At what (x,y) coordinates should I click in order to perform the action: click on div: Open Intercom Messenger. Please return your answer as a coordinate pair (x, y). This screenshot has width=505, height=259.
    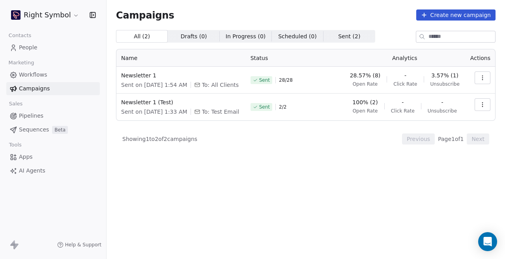
    Looking at the image, I should click on (488, 242).